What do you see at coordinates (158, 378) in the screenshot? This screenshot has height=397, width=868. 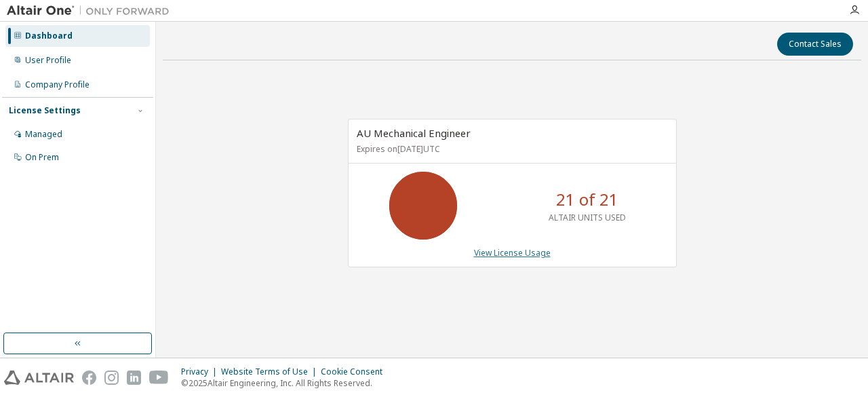 I see `img: youtube.svg` at bounding box center [158, 378].